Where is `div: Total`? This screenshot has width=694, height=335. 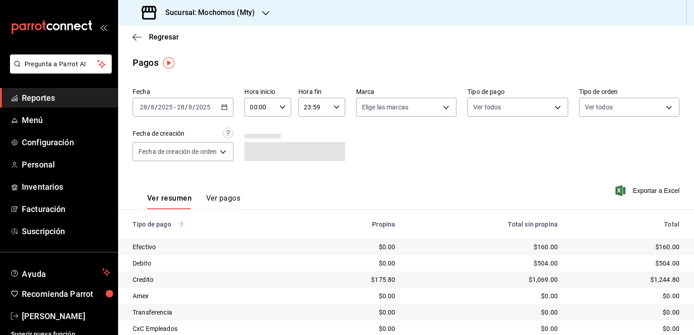 div: Total is located at coordinates (626, 224).